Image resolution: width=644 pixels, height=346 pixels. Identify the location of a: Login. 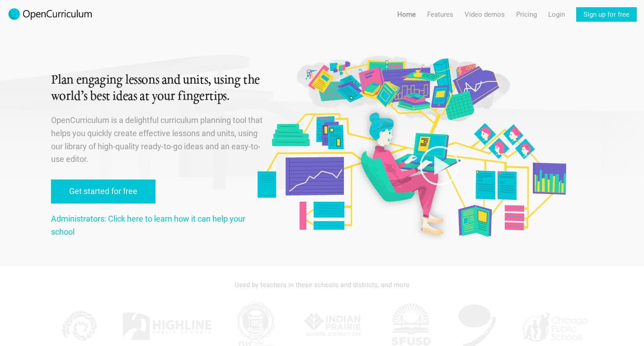
(556, 15).